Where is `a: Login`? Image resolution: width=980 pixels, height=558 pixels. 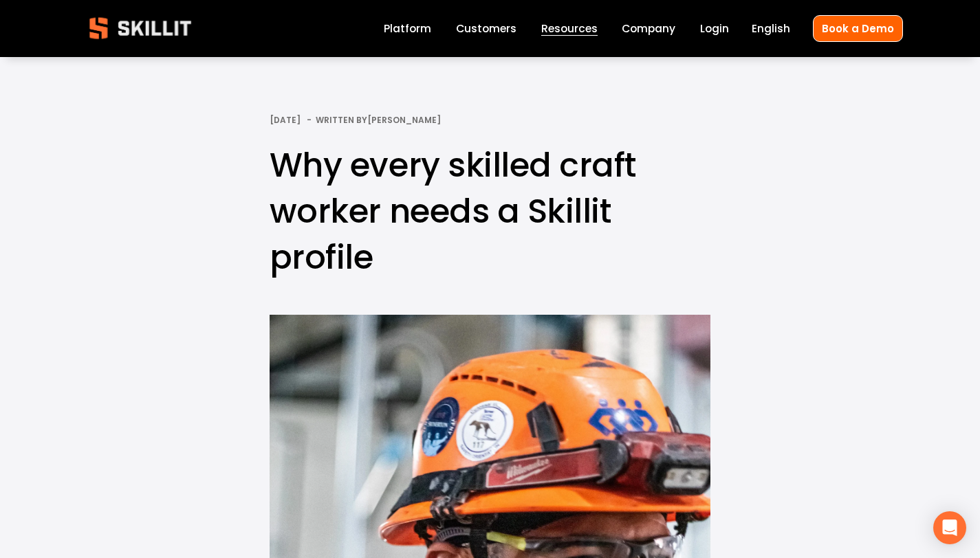 a: Login is located at coordinates (715, 28).